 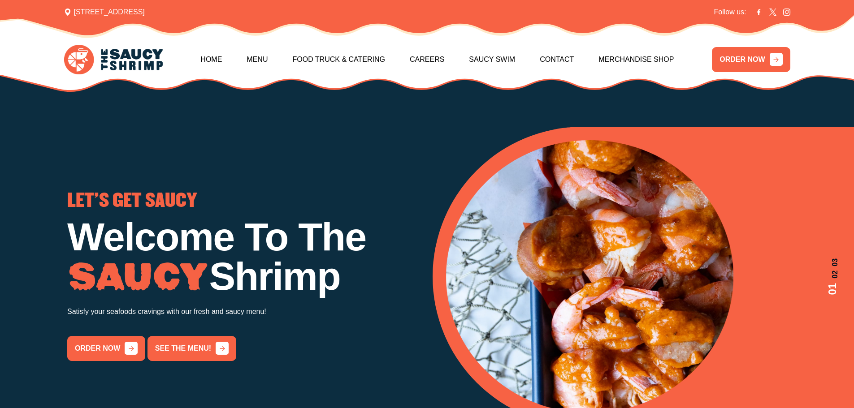 What do you see at coordinates (244, 276) in the screenshot?
I see `div: 1 / 3` at bounding box center [244, 276].